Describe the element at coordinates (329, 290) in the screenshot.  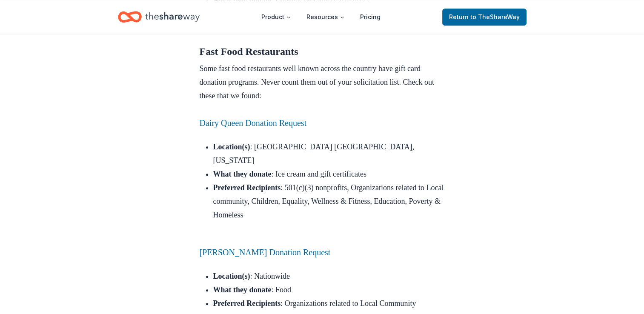
I see `li: : Food` at that location.